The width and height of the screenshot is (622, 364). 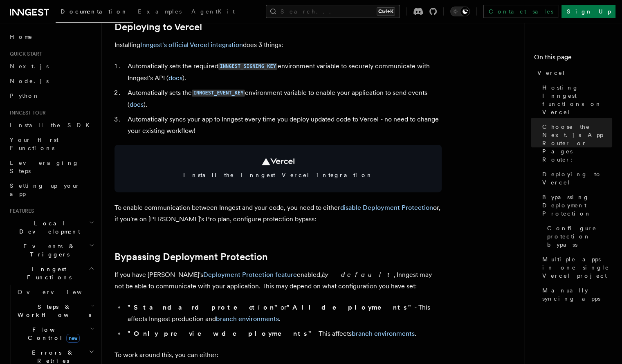 What do you see at coordinates (29, 66) in the screenshot?
I see `span: Next.js` at bounding box center [29, 66].